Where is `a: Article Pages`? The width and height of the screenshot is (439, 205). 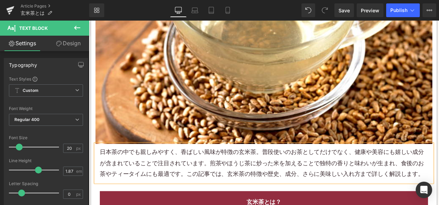
a: Article Pages is located at coordinates (55, 6).